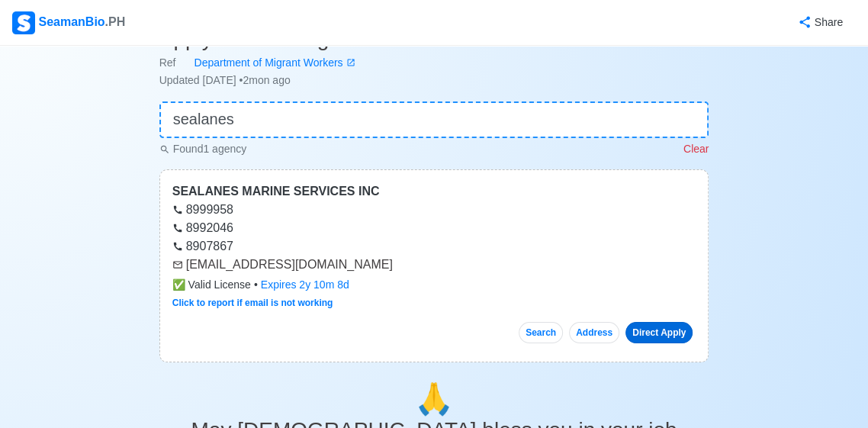 Image resolution: width=868 pixels, height=428 pixels. Describe the element at coordinates (23, 23) in the screenshot. I see `img: Logo` at that location.